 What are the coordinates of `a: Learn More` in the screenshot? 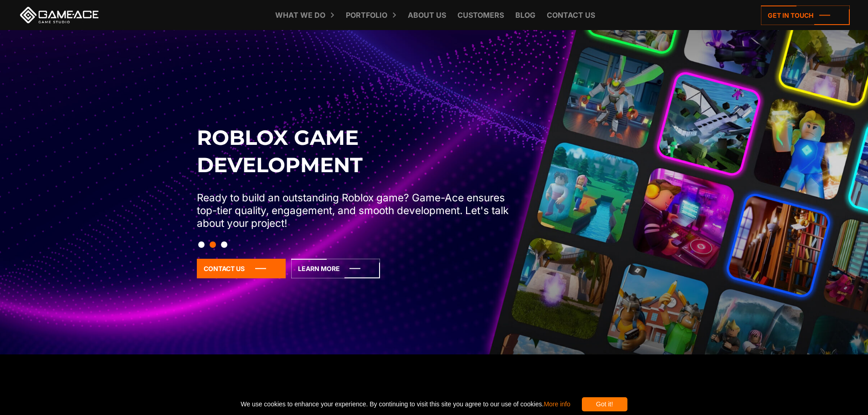 It's located at (336, 268).